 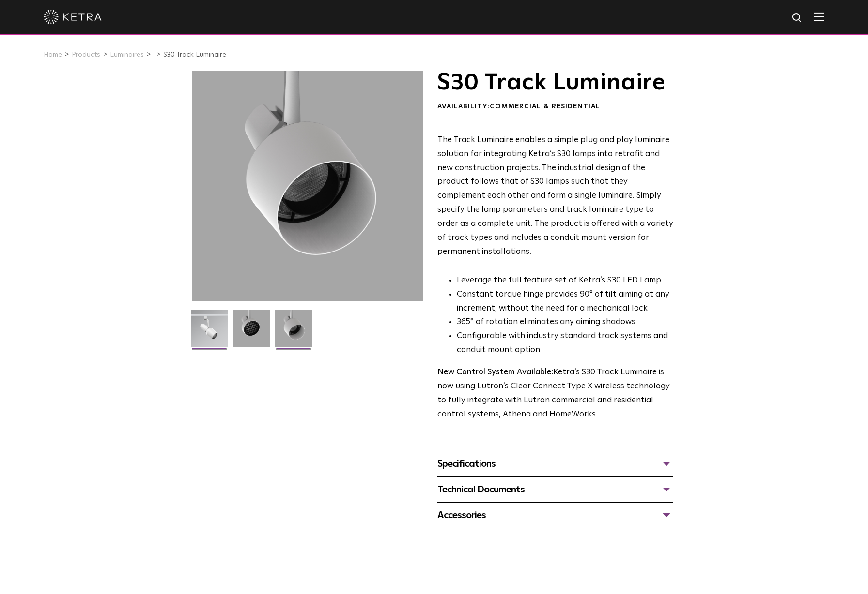 What do you see at coordinates (53, 55) in the screenshot?
I see `a: Home` at bounding box center [53, 55].